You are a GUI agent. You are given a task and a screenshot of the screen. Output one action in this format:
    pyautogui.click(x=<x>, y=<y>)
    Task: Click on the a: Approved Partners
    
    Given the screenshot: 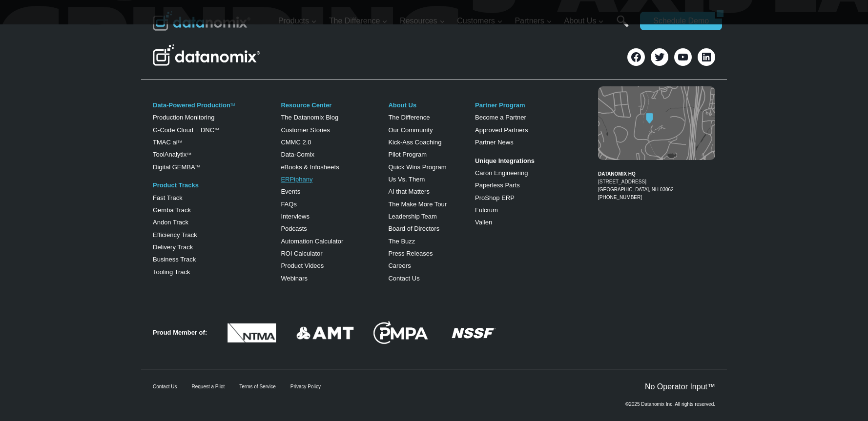 What is the action you would take?
    pyautogui.click(x=502, y=130)
    